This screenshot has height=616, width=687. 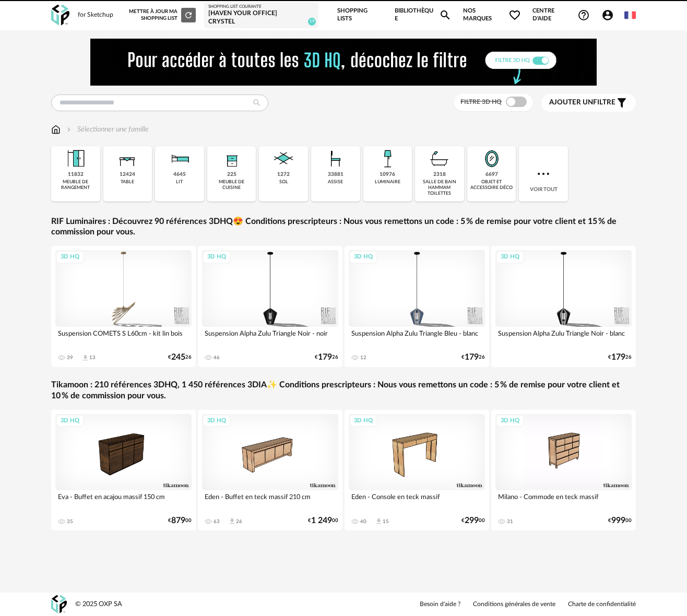 I want to click on span: 1 249, so click(x=321, y=520).